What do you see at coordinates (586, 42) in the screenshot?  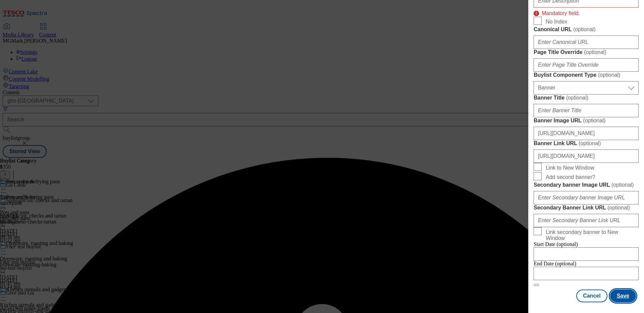 I see `input: Enter Canonical URL` at bounding box center [586, 42].